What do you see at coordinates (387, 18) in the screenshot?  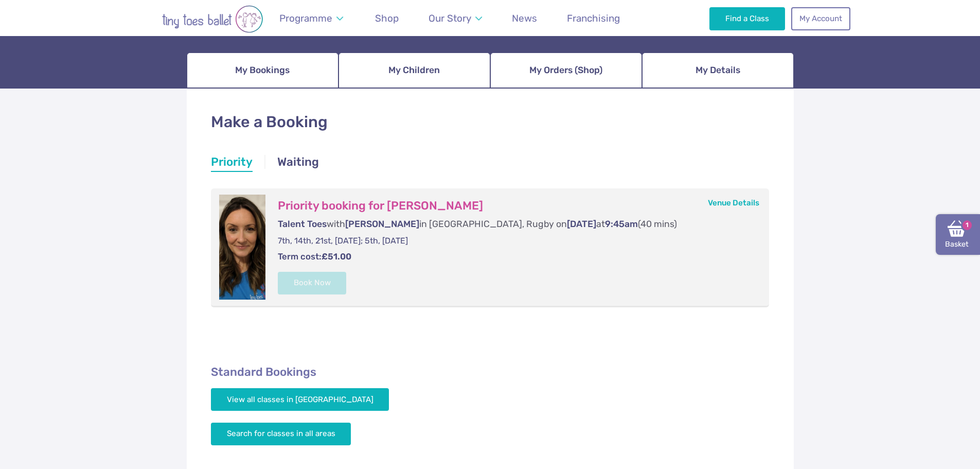 I see `span: Shop` at bounding box center [387, 18].